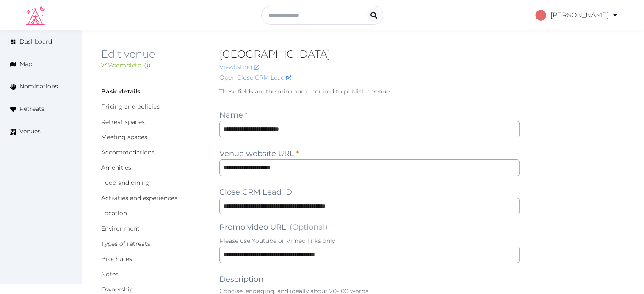  I want to click on span: 74 % complete, so click(121, 65).